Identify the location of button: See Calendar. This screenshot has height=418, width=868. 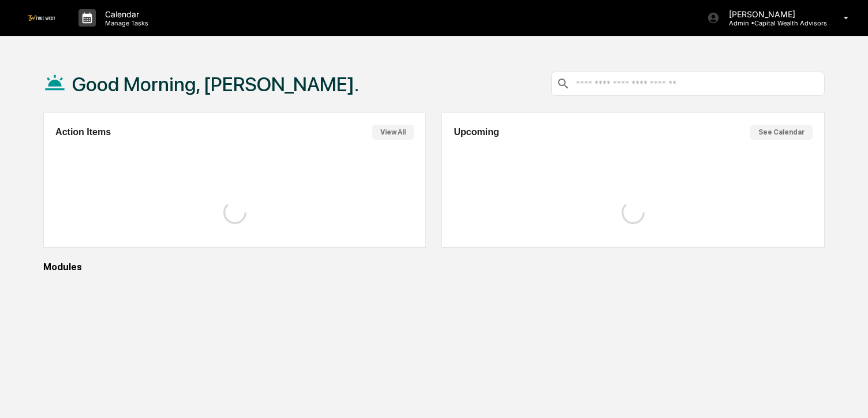
(782, 132).